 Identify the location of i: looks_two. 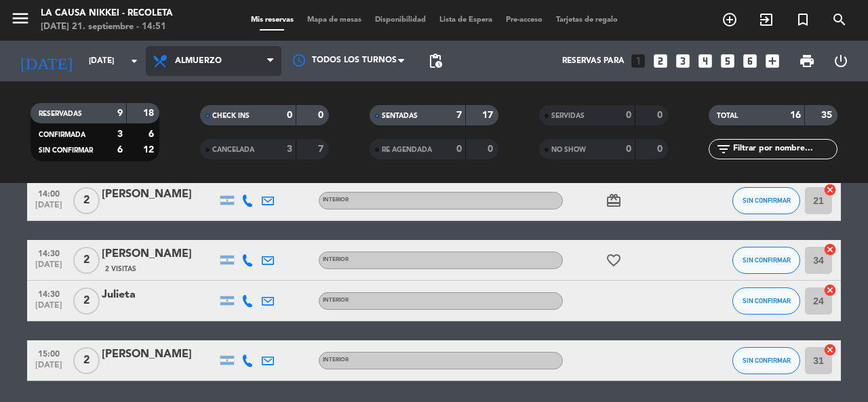
(660, 61).